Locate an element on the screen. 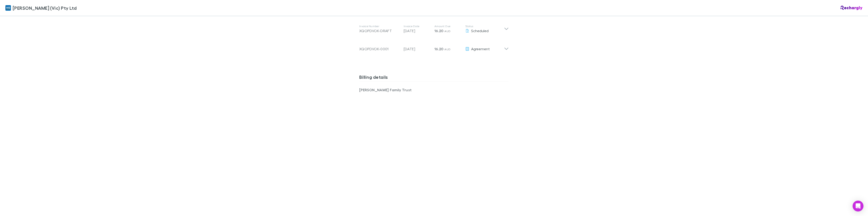 The height and width of the screenshot is (216, 868). p: Amount Due is located at coordinates (448, 26).